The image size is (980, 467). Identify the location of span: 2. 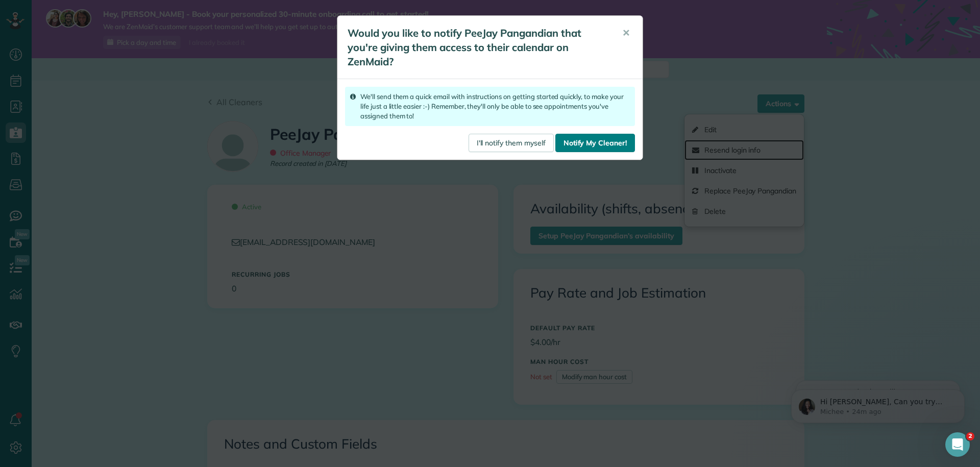
(970, 437).